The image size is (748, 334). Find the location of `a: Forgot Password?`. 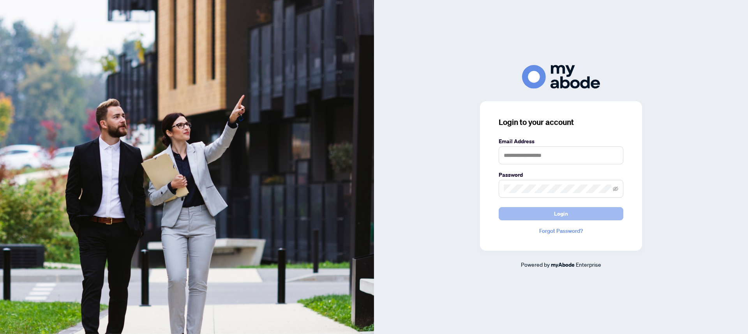

a: Forgot Password? is located at coordinates (561, 231).